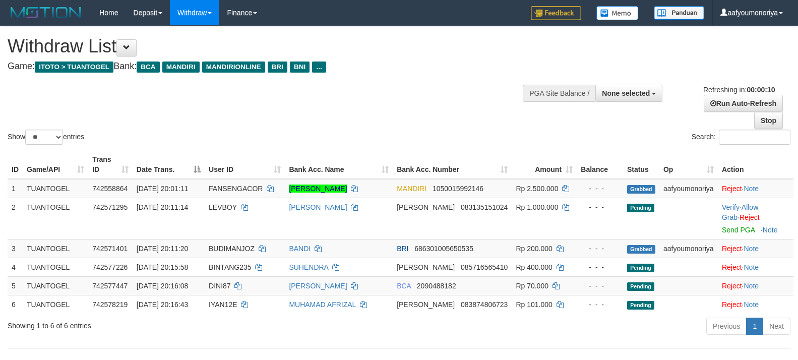  Describe the element at coordinates (739, 90) in the screenshot. I see `span: Refreshing in:` at that location.